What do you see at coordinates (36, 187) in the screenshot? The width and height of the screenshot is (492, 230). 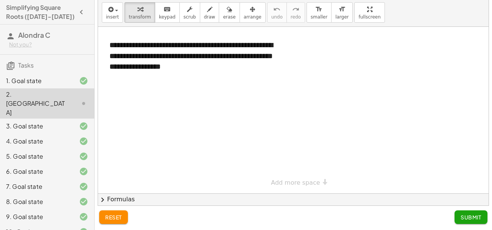 I see `div: 7. Goal state` at bounding box center [36, 187].